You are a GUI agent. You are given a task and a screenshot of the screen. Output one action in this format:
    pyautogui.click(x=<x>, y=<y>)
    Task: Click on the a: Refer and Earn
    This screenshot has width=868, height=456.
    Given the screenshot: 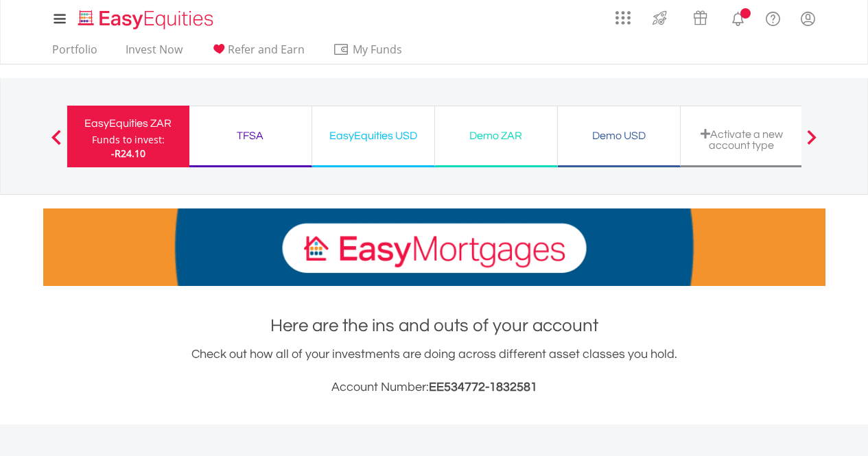 What is the action you would take?
    pyautogui.click(x=258, y=53)
    